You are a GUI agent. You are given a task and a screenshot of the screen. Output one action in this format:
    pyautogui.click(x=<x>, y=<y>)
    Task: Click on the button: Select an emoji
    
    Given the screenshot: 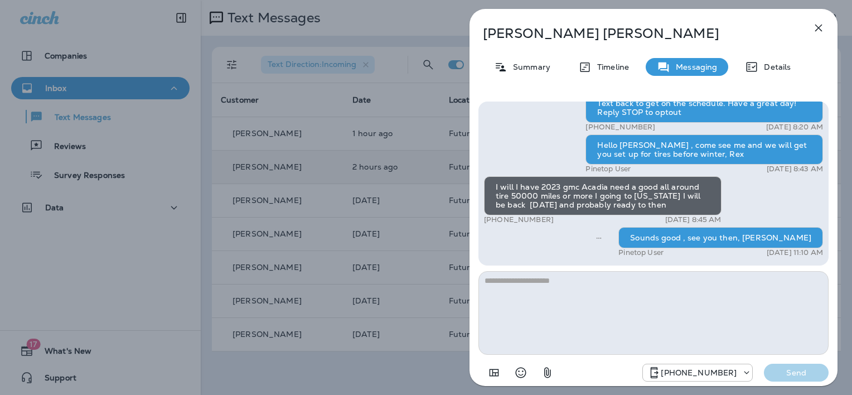 What is the action you would take?
    pyautogui.click(x=521, y=373)
    